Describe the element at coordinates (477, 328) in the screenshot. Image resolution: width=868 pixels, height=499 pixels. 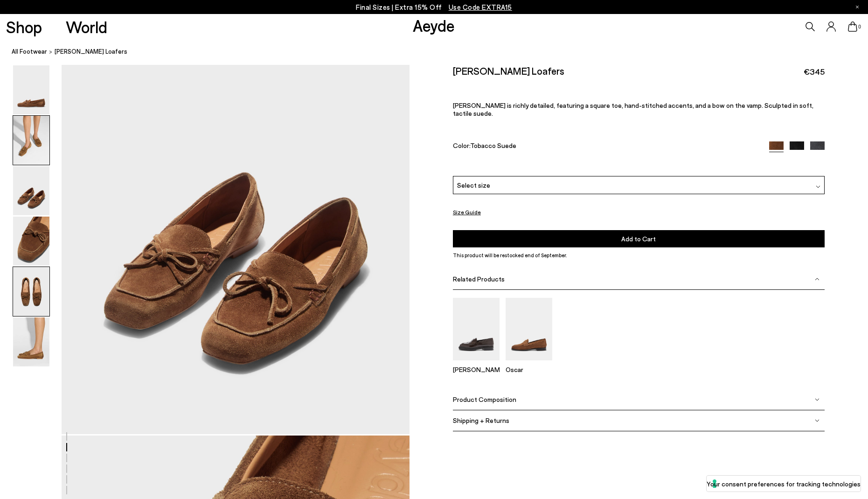
I see `img: Leon Loafers` at that location.